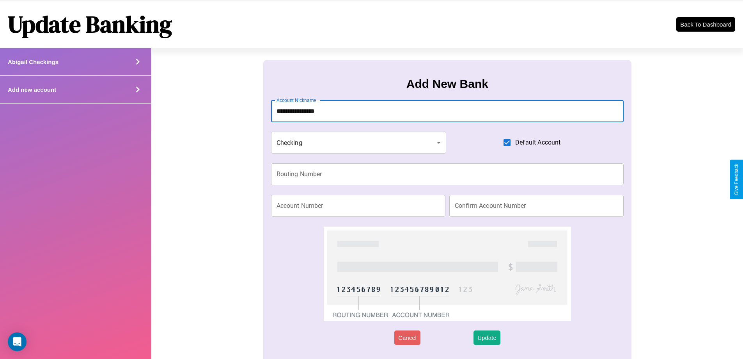 The height and width of the screenshot is (359, 743). What do you see at coordinates (407, 337) in the screenshot?
I see `button: Cancel` at bounding box center [407, 337].